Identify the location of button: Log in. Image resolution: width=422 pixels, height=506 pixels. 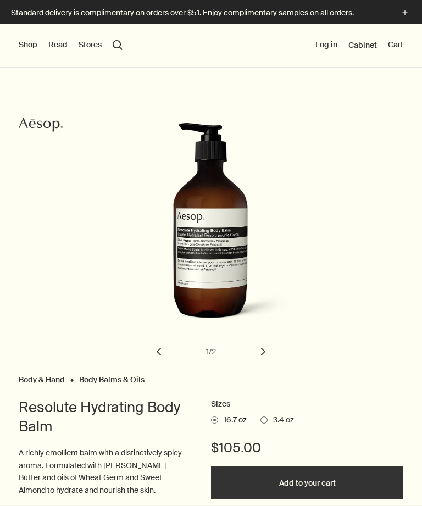
(326, 45).